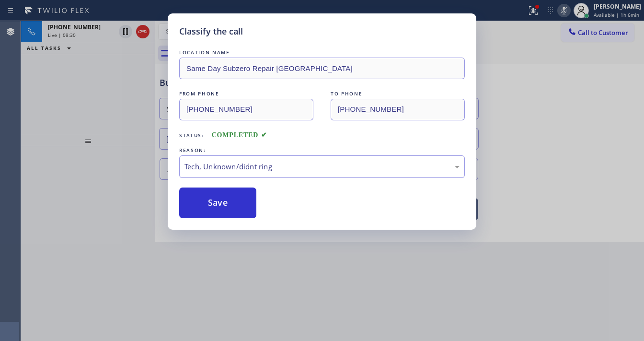 This screenshot has width=644, height=341. I want to click on input: From phone, so click(246, 109).